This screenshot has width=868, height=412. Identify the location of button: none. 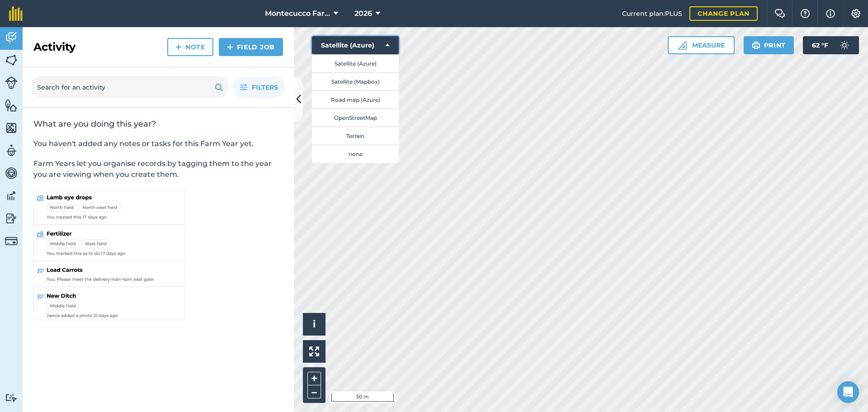
(356, 154).